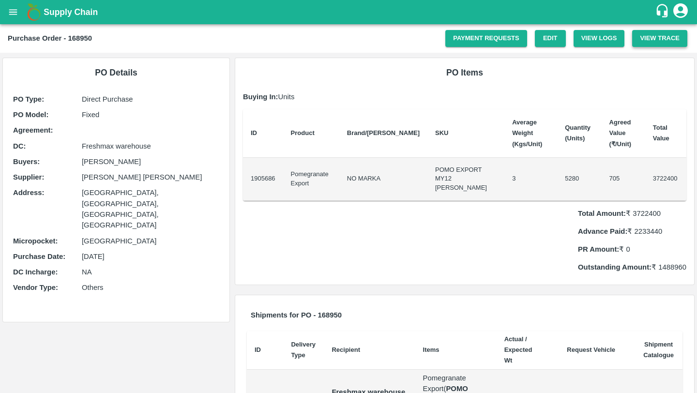 The image size is (697, 393). I want to click on b: Supplier :, so click(29, 177).